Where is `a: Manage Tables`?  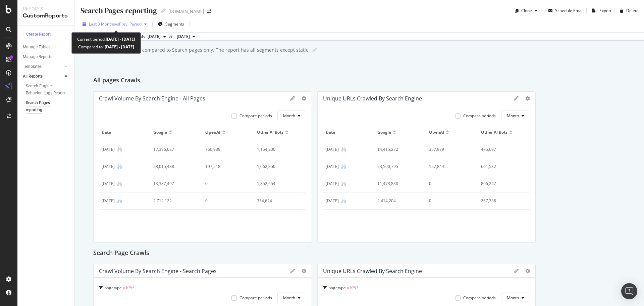
a: Manage Tables is located at coordinates (46, 47).